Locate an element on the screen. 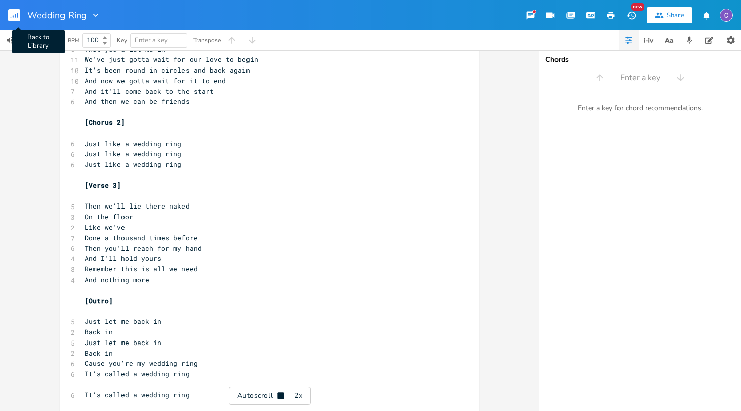 This screenshot has height=411, width=741. span: It’s been round in circles and back again is located at coordinates (167, 70).